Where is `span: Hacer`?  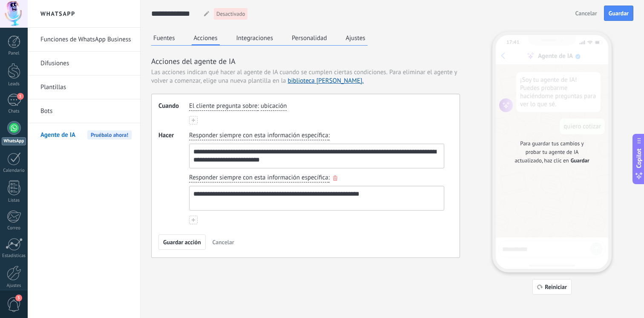 span: Hacer is located at coordinates (174, 178).